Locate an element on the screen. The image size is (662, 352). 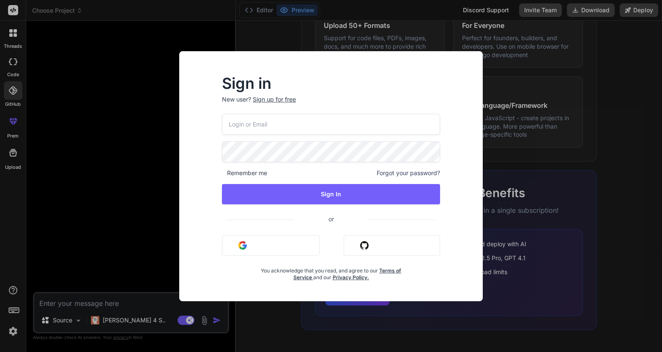
button: Sign in with Github is located at coordinates (392, 245).